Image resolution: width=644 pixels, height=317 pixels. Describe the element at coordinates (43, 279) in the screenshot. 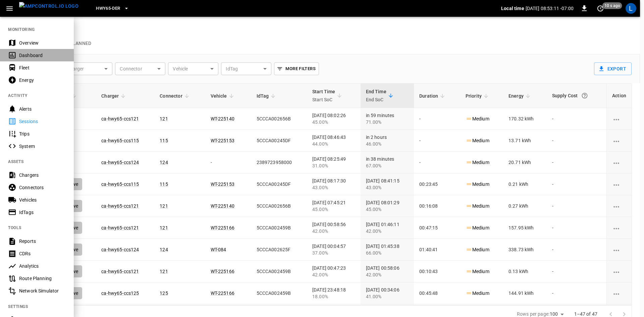

I see `div: Route Planning` at that location.